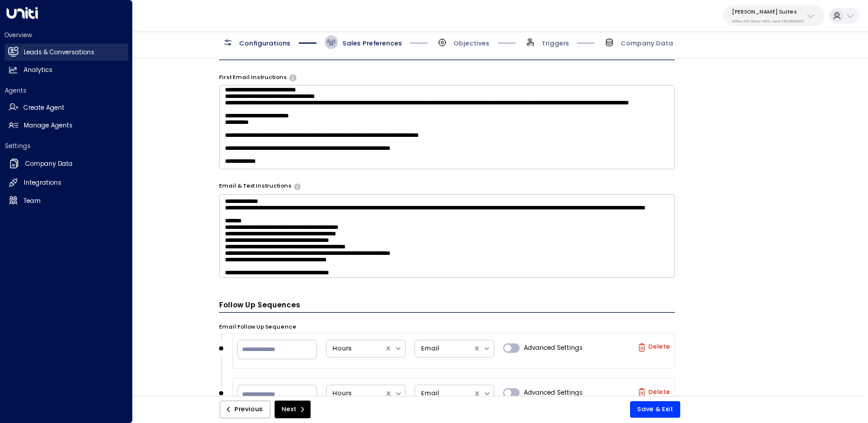 The height and width of the screenshot is (423, 868). I want to click on label: Email Follow Up Sequence, so click(258, 328).